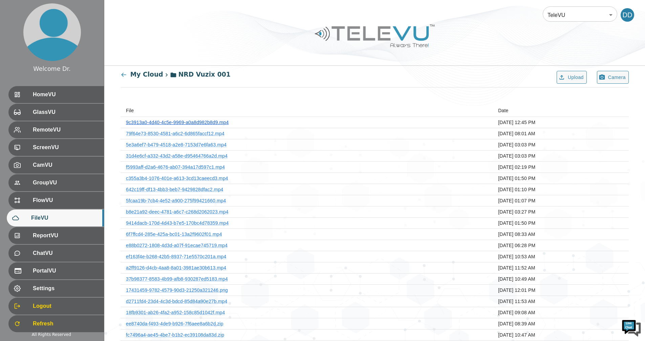 The height and width of the screenshot is (341, 645). I want to click on span: FlowVU, so click(66, 200).